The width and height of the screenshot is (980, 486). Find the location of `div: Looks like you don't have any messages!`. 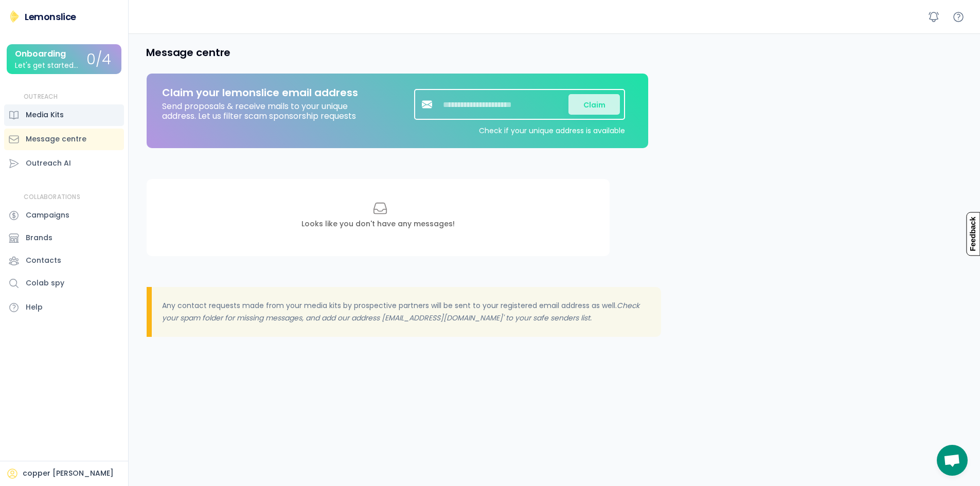

div: Looks like you don't have any messages! is located at coordinates (378, 224).